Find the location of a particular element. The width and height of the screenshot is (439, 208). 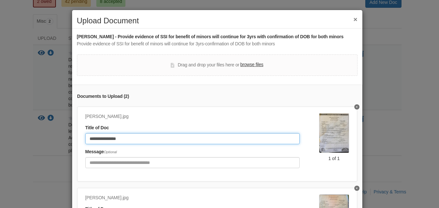

label: Message is located at coordinates (101, 152).